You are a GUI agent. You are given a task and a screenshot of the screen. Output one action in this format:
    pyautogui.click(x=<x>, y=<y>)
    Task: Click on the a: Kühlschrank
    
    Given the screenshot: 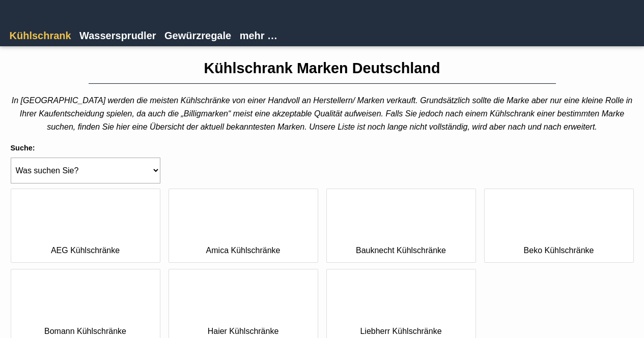 What is the action you would take?
    pyautogui.click(x=40, y=34)
    